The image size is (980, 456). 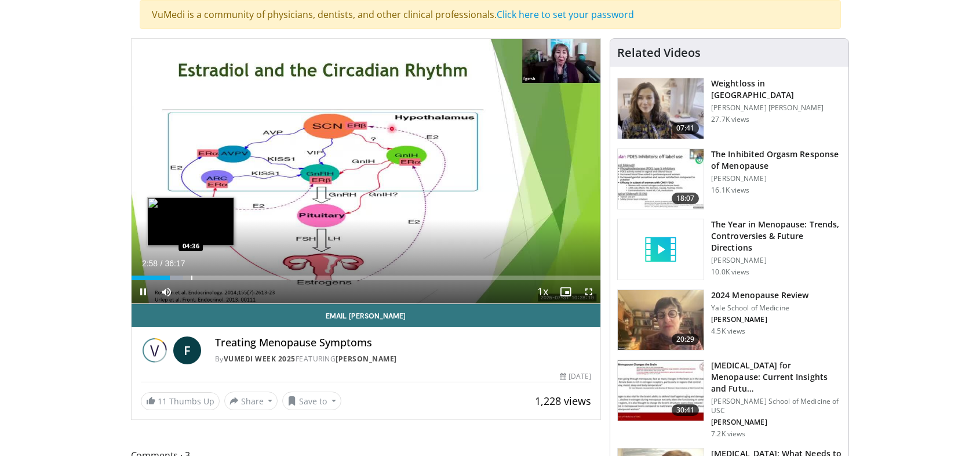 What do you see at coordinates (565, 14) in the screenshot?
I see `a: Click here to set your password` at bounding box center [565, 14].